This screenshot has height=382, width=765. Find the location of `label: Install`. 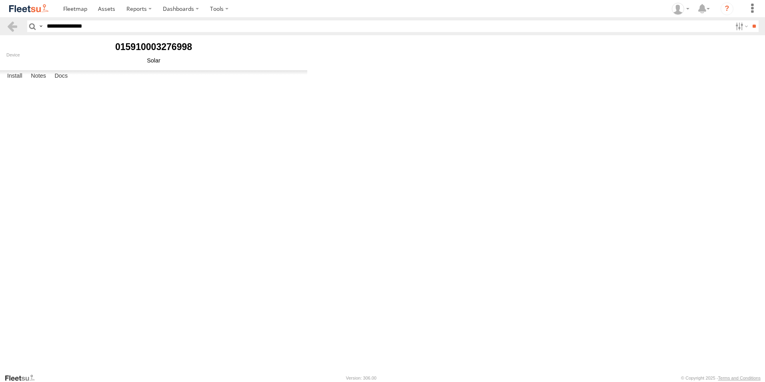

label: Install is located at coordinates (15, 76).